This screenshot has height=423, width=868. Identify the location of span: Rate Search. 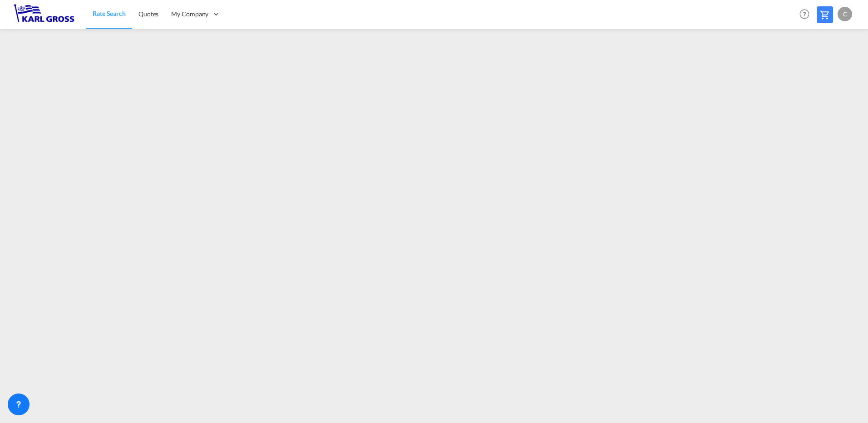
(109, 13).